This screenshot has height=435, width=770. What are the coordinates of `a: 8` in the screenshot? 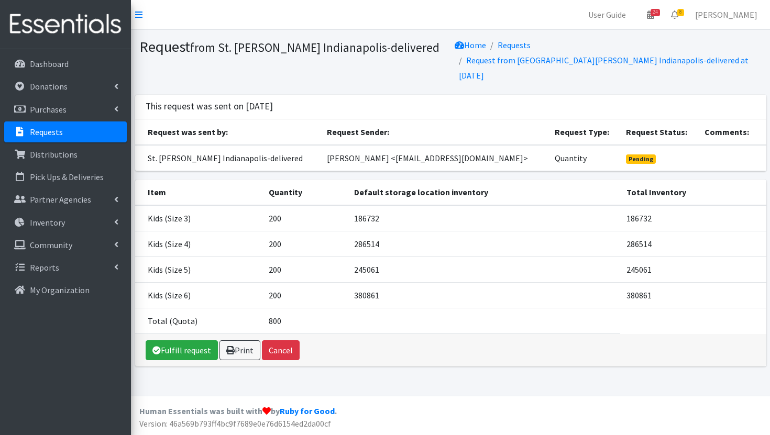 It's located at (674, 15).